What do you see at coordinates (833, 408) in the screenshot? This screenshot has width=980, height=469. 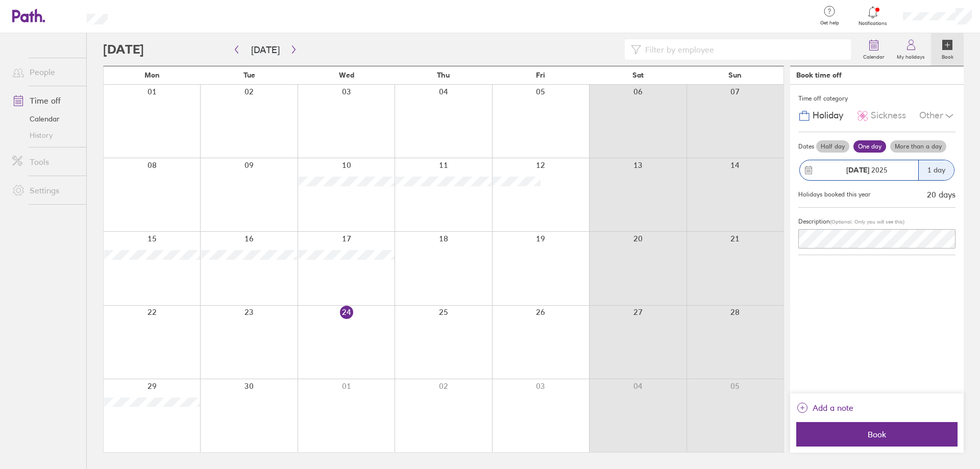 I see `span: Add a note` at bounding box center [833, 408].